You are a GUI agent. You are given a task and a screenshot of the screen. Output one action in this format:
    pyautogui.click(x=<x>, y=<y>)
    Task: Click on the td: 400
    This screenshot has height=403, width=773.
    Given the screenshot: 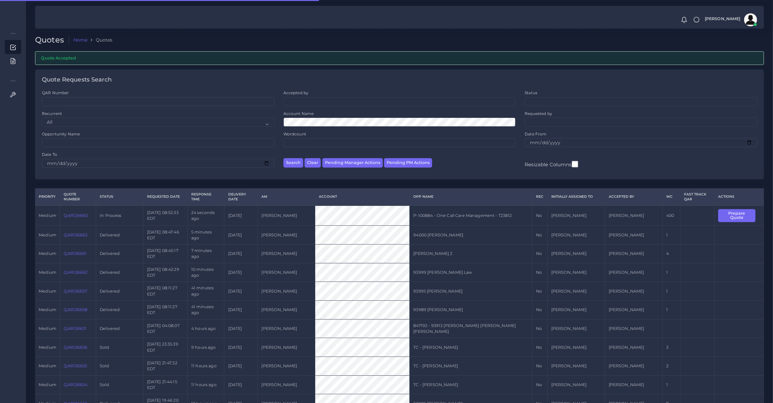 What is the action you would take?
    pyautogui.click(x=671, y=216)
    